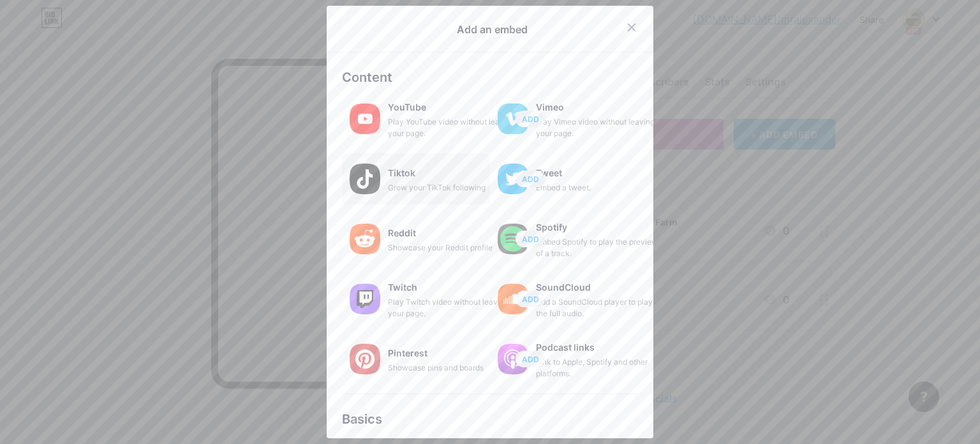  Describe the element at coordinates (600, 308) in the screenshot. I see `div: Add a SoundCloud player to play the full audio.` at that location.